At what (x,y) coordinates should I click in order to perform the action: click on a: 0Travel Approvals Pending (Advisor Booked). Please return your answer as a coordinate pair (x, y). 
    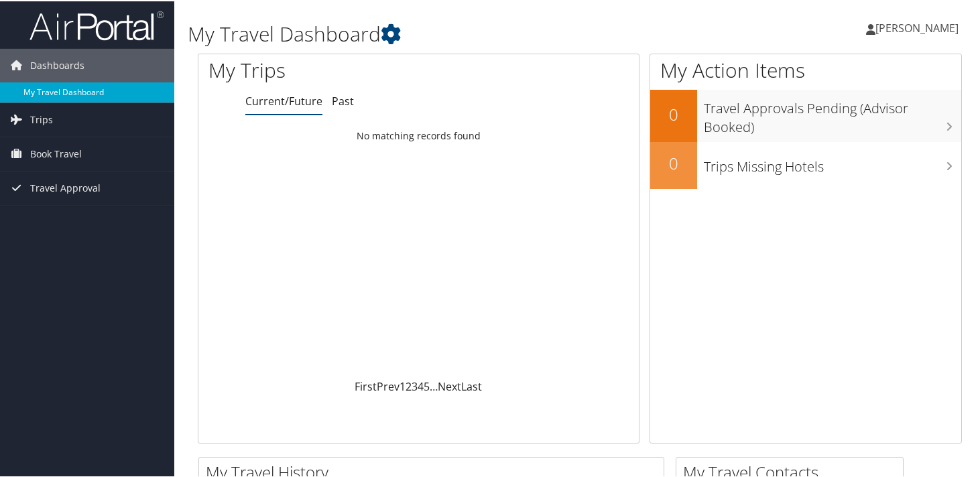
    Looking at the image, I should click on (805, 114).